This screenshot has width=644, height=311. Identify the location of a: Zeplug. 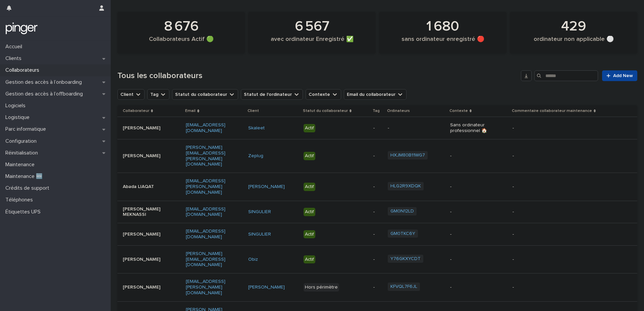
(256, 156).